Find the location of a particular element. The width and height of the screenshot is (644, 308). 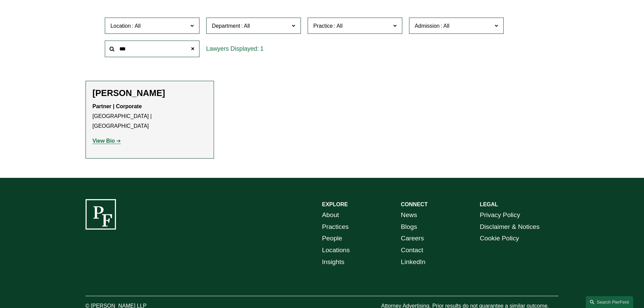

span: Practice is located at coordinates (323, 26).